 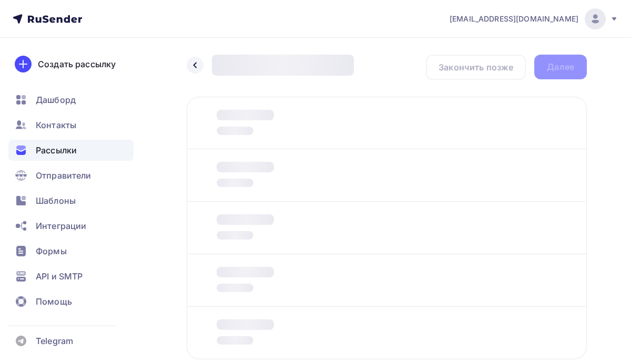 I want to click on a: Дашборд, so click(x=71, y=100).